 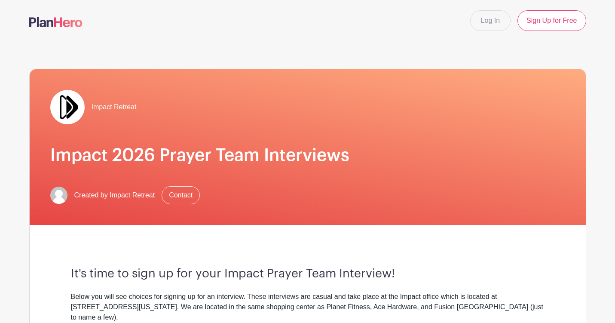 What do you see at coordinates (490, 21) in the screenshot?
I see `a: Log In` at bounding box center [490, 21].